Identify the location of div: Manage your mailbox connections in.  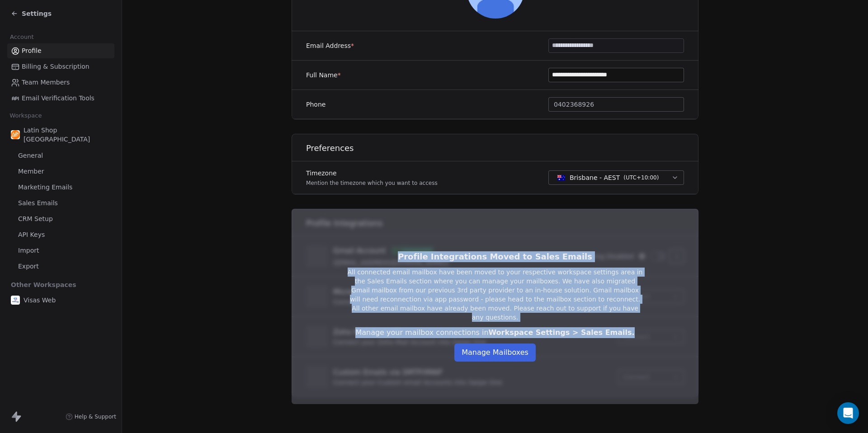
(495, 332).